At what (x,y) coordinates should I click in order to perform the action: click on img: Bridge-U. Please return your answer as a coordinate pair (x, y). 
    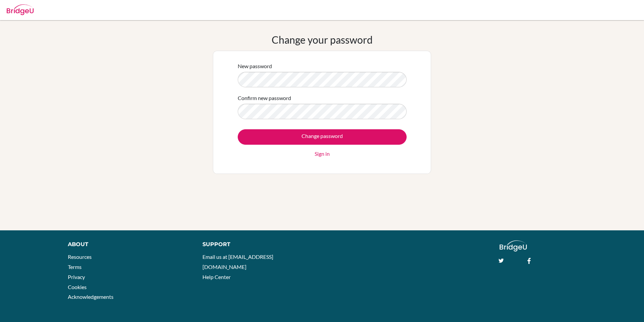
    Looking at the image, I should click on (20, 10).